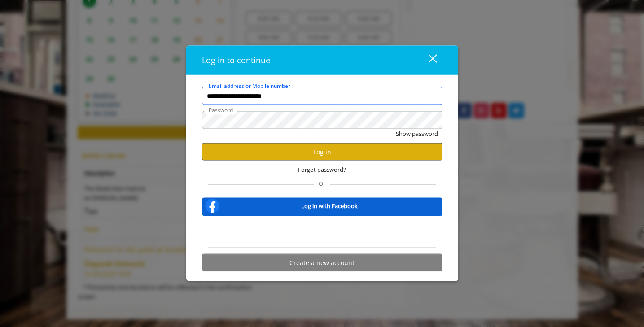 The image size is (644, 327). I want to click on div: close dialog, so click(427, 60).